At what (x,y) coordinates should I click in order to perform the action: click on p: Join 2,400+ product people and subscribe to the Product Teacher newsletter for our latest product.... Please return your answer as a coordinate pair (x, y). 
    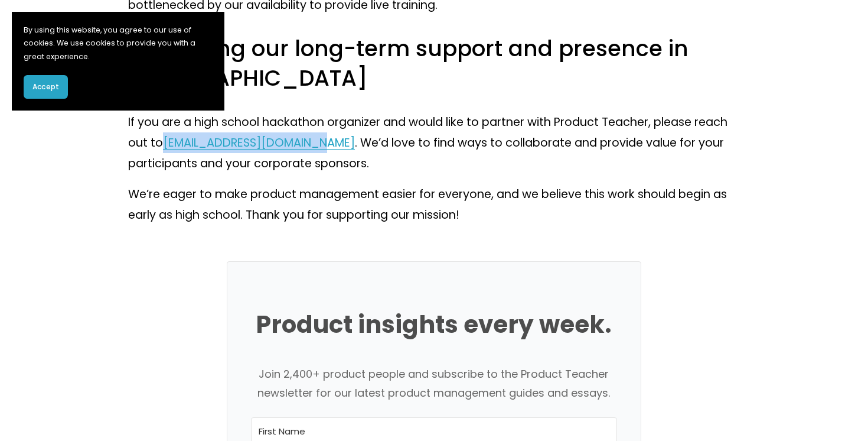
    Looking at the image, I should click on (434, 383).